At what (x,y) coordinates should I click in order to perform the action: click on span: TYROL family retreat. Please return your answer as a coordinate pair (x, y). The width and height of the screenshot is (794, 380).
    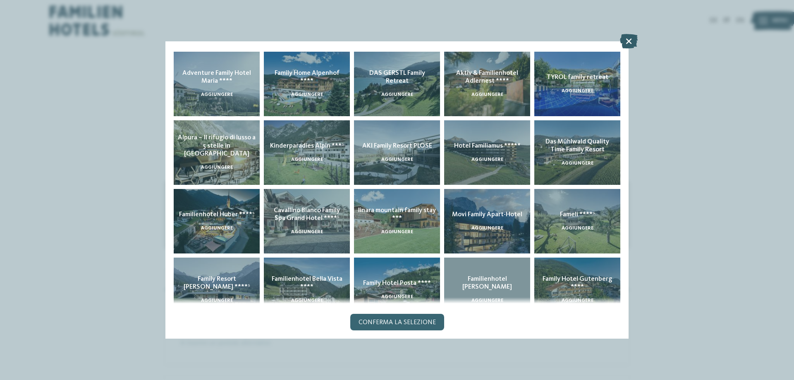
    Looking at the image, I should click on (577, 77).